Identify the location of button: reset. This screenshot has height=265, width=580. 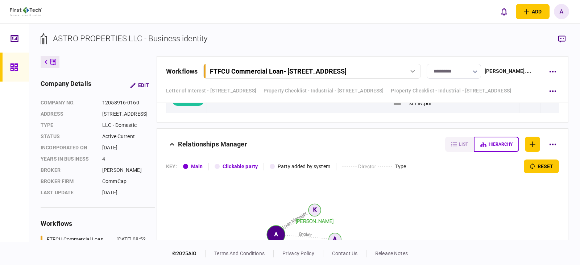
(541, 166).